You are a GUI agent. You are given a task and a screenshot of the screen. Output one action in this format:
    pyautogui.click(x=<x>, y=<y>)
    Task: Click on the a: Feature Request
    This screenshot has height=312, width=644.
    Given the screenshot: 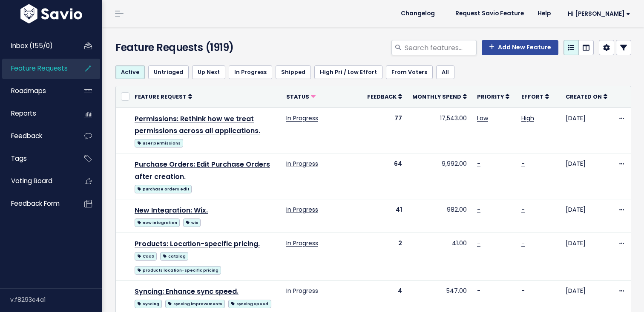 What is the action you would take?
    pyautogui.click(x=163, y=97)
    